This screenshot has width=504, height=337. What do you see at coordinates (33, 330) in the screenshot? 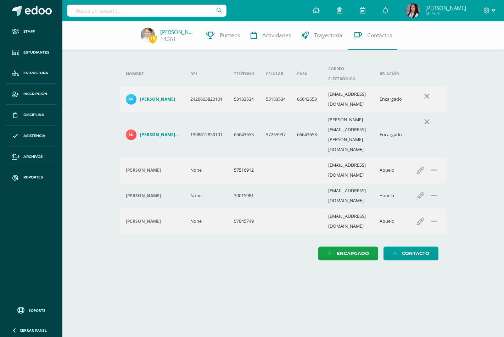
I see `span: Cerrar panel` at bounding box center [33, 330].